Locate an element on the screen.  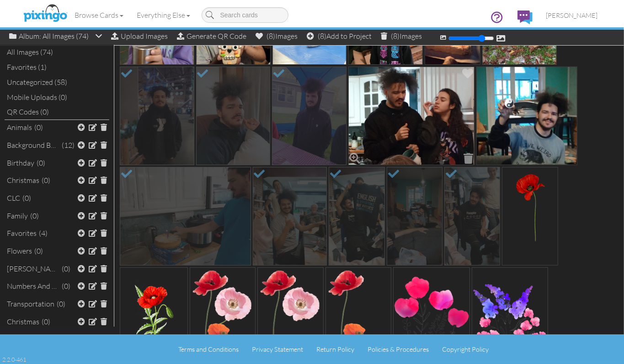
a: Privacy Statement is located at coordinates (277, 350).